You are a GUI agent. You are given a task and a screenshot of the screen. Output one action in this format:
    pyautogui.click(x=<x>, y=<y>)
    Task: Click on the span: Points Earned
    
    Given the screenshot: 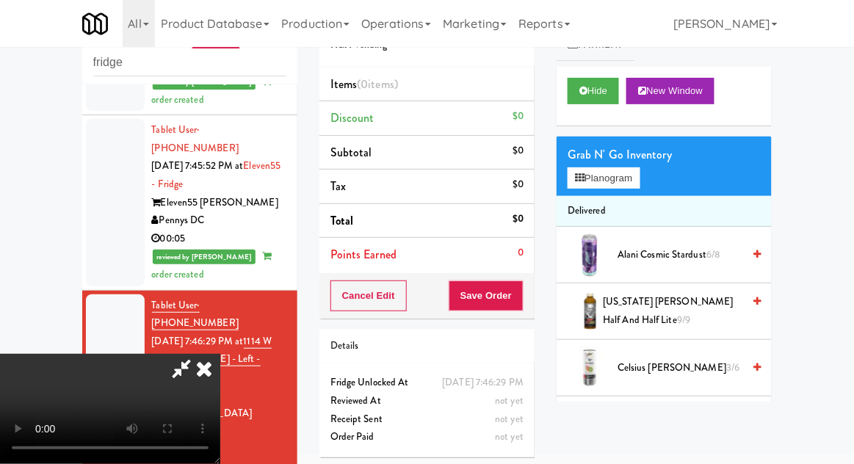 What is the action you would take?
    pyautogui.click(x=363, y=254)
    